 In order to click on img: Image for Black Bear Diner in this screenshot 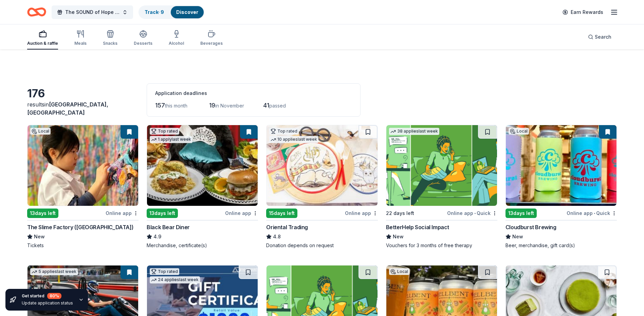, I will do `click(202, 165)`.